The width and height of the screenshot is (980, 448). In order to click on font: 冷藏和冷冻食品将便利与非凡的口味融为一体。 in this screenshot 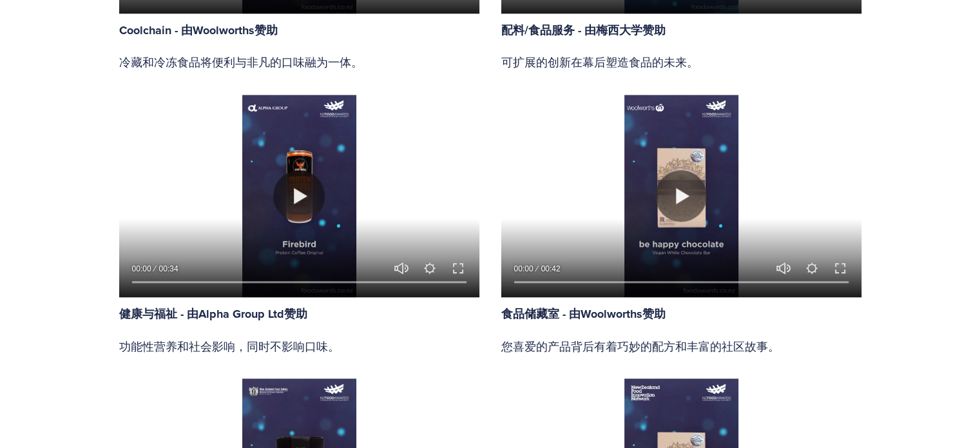, I will do `click(241, 62)`.